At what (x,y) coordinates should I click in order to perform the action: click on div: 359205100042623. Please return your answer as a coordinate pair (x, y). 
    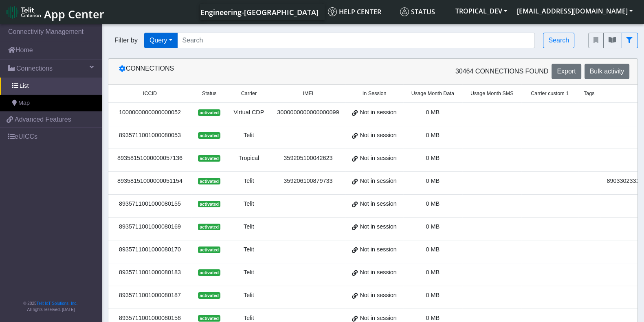
    Looking at the image, I should click on (308, 158).